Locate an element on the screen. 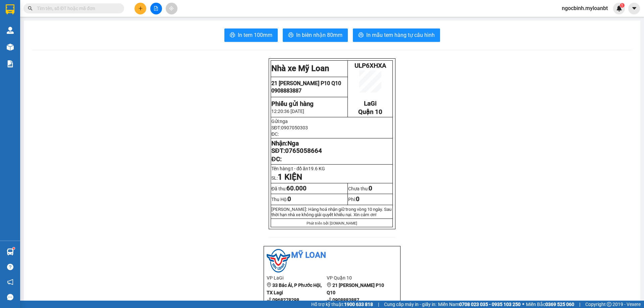 This screenshot has width=644, height=308. img: logo.jpg is located at coordinates (279, 261).